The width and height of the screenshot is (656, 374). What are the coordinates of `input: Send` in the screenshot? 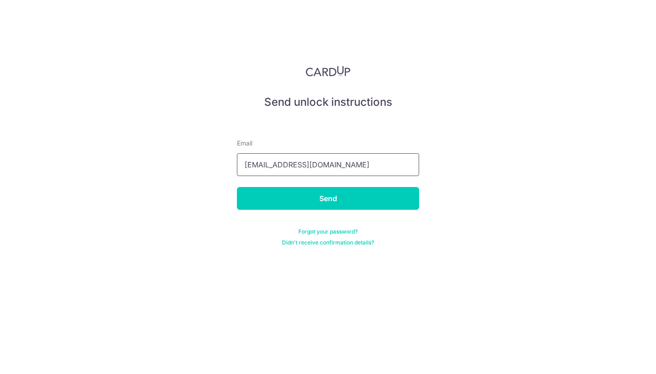 It's located at (328, 198).